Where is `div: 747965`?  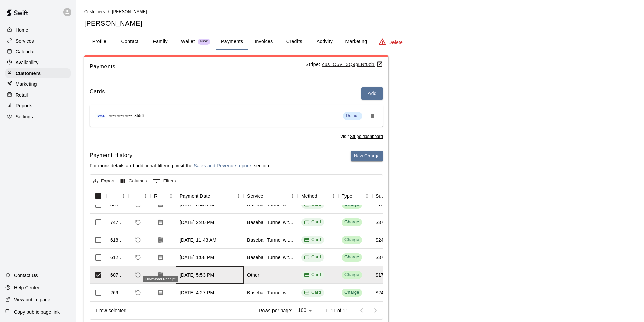 div: 747965 is located at coordinates (117, 223).